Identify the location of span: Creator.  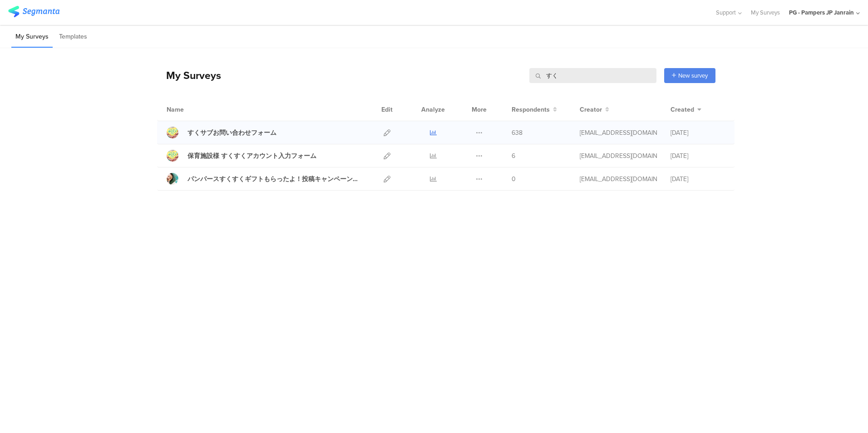
(591, 109).